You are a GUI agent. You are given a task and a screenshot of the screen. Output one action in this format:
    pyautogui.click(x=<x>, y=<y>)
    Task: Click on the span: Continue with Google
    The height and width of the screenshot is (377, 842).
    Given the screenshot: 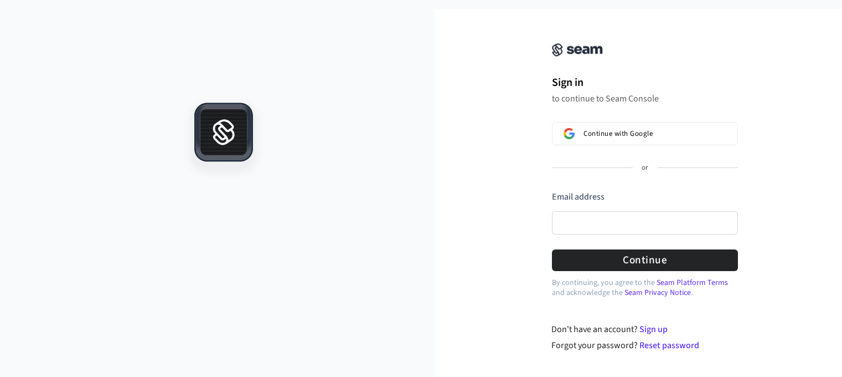 What is the action you would take?
    pyautogui.click(x=618, y=133)
    